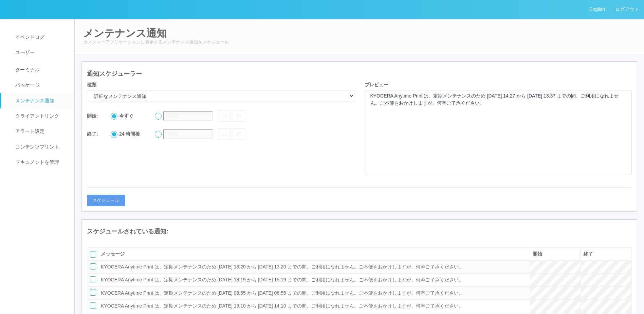 This screenshot has height=314, width=644. Describe the element at coordinates (27, 70) in the screenshot. I see `span: ターミナル` at that location.